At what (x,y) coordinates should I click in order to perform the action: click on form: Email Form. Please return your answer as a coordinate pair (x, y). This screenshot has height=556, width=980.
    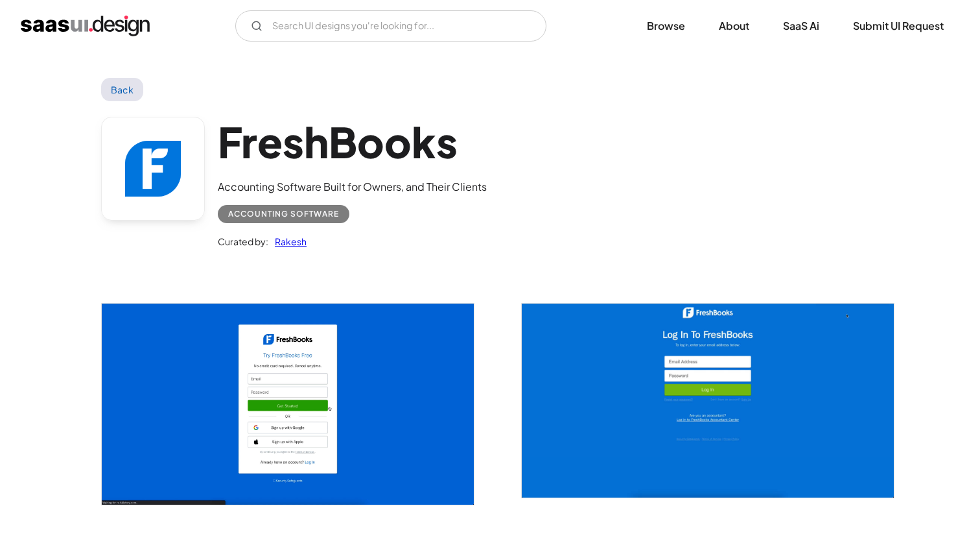
    Looking at the image, I should click on (391, 26).